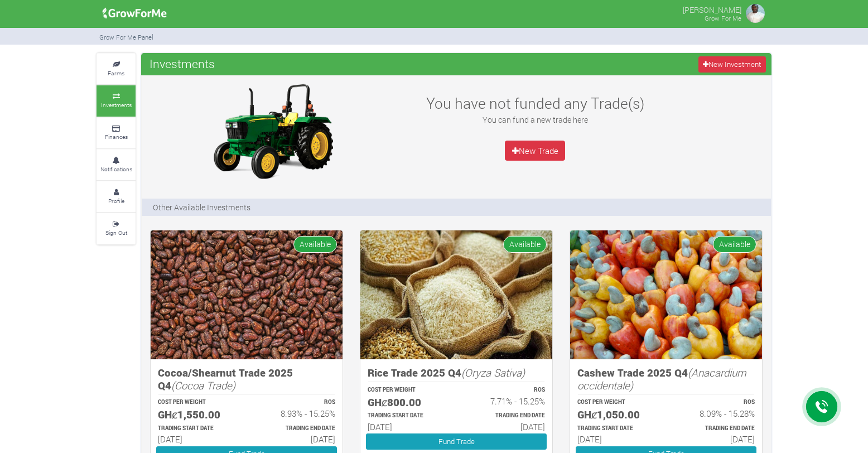  What do you see at coordinates (493, 372) in the screenshot?
I see `i: (Oryza Sativa)` at bounding box center [493, 372].